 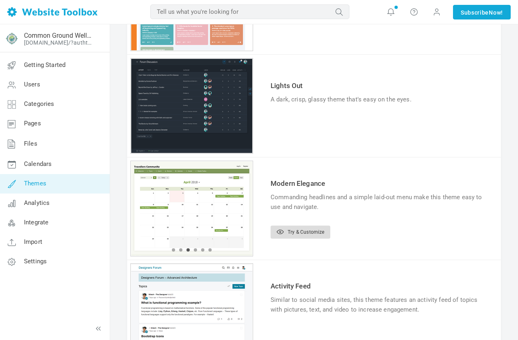 I want to click on span: Users, so click(x=32, y=84).